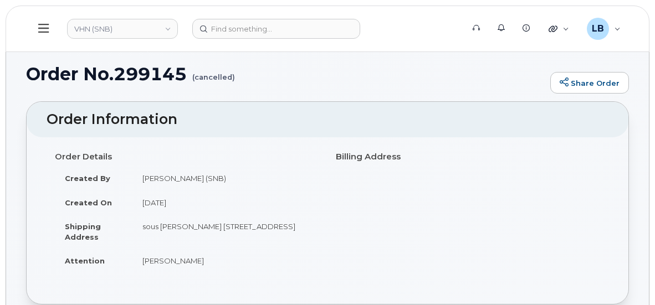  I want to click on strong: Created By, so click(87, 178).